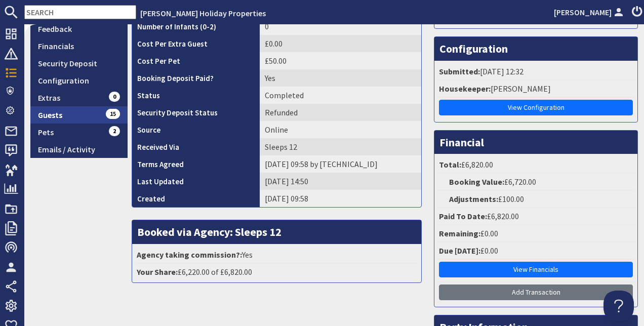 The height and width of the screenshot is (326, 644). What do you see at coordinates (113, 114) in the screenshot?
I see `span: 15` at bounding box center [113, 114].